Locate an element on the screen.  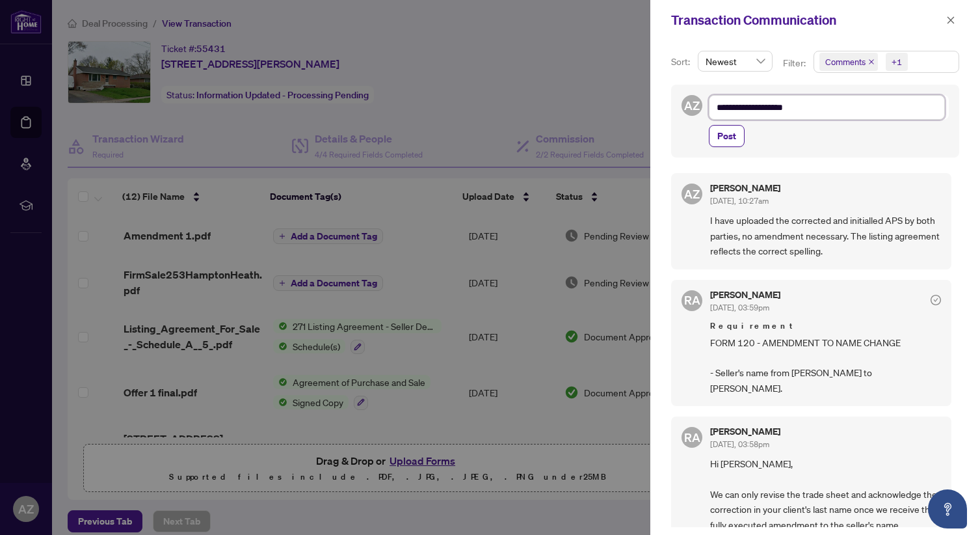
span: Post is located at coordinates (727, 136).